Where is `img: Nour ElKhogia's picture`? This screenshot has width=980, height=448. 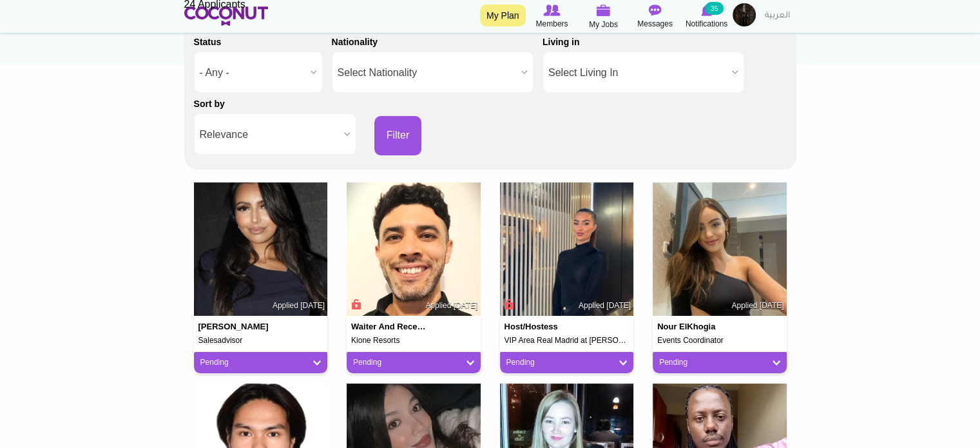
img: Nour ElKhogia's picture is located at coordinates (719, 250).